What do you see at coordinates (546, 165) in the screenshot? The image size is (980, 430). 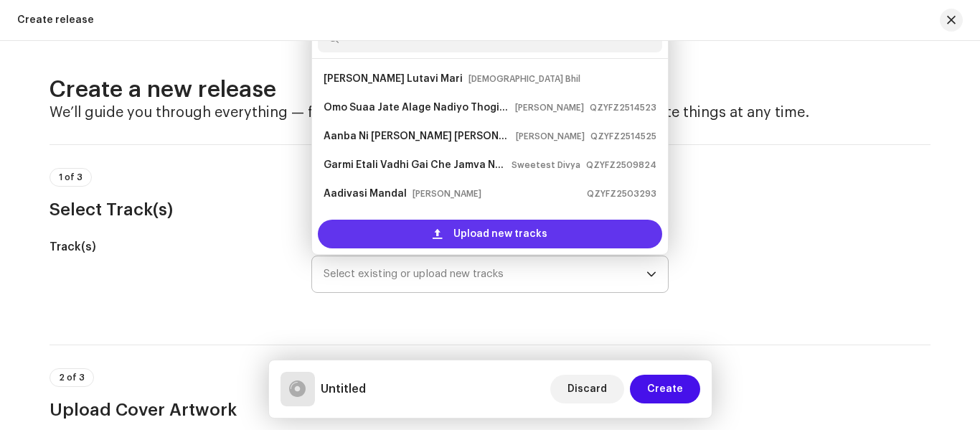 I see `small: Sweetest Divya` at bounding box center [546, 165].